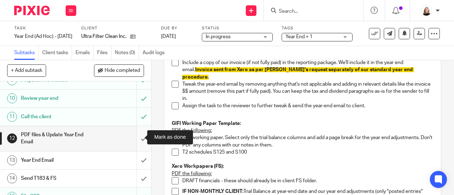 The height and width of the screenshot is (195, 454). Describe the element at coordinates (317, 28) in the screenshot. I see `label: Tags` at that location.